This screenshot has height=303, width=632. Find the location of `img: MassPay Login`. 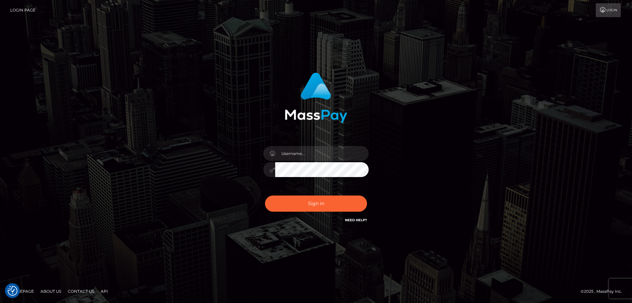

img: MassPay Login is located at coordinates (316, 97).